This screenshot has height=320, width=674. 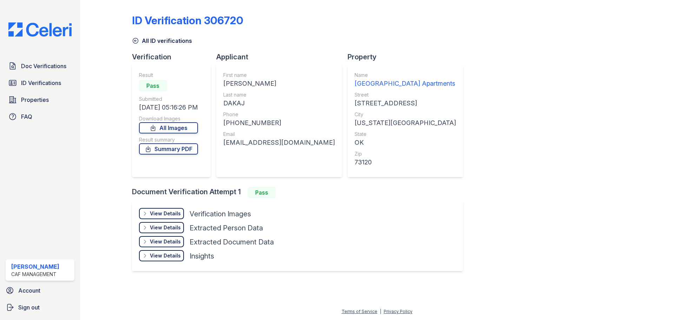 I want to click on span: Doc Verifications, so click(x=44, y=66).